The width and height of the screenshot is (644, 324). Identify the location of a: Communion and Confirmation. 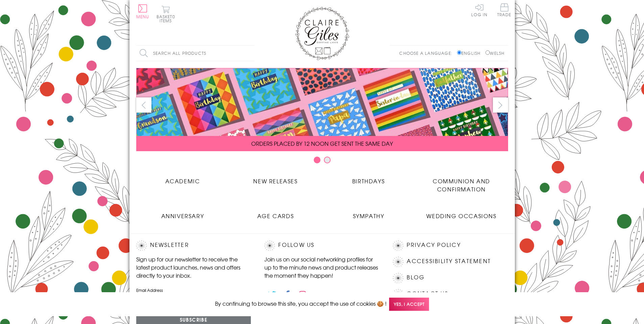
(461, 182).